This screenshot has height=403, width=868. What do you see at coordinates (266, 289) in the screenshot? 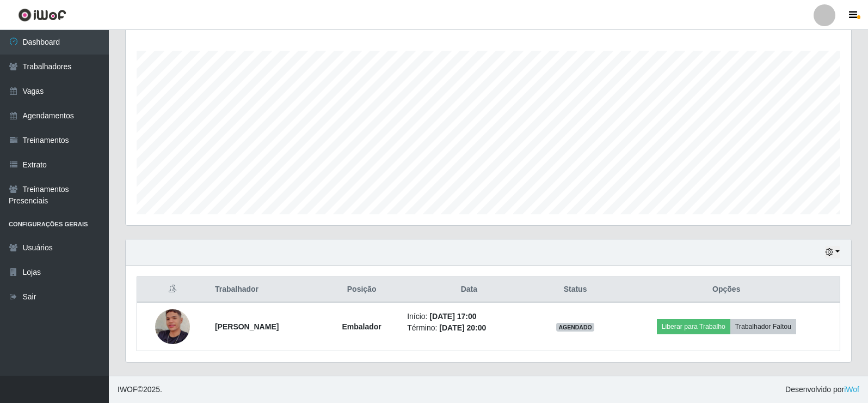
I see `th: Trabalhador` at bounding box center [266, 289].